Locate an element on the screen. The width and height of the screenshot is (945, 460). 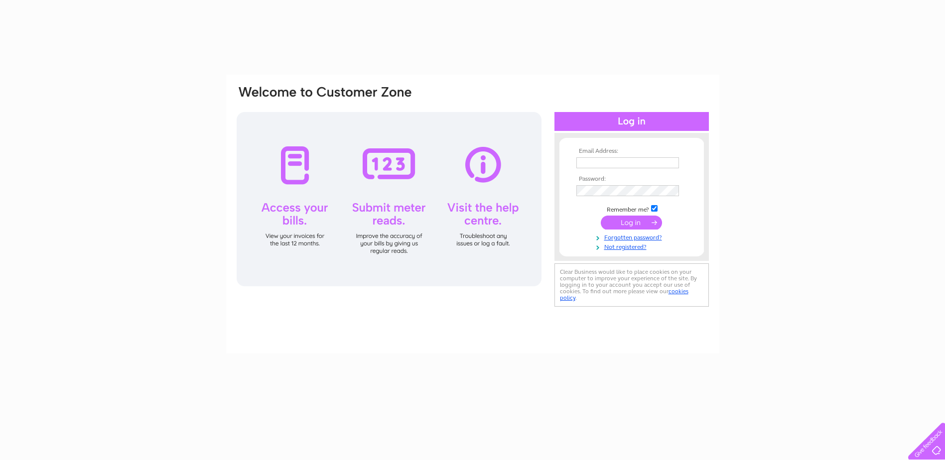
a: cookies policy is located at coordinates (624, 294).